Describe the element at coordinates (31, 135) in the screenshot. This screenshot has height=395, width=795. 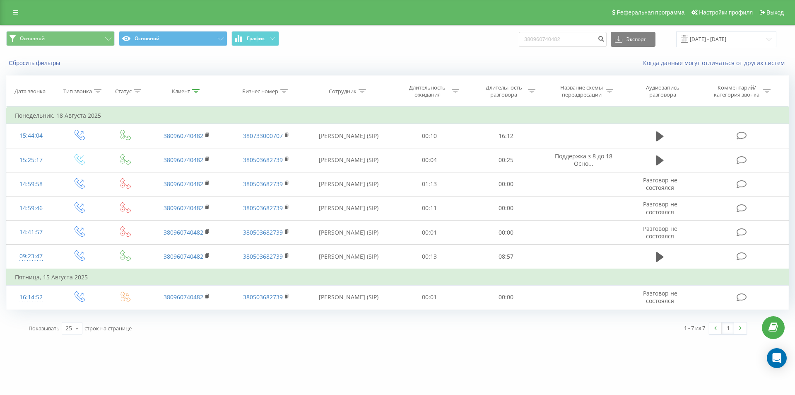
I see `div: 15:44:04` at that location.